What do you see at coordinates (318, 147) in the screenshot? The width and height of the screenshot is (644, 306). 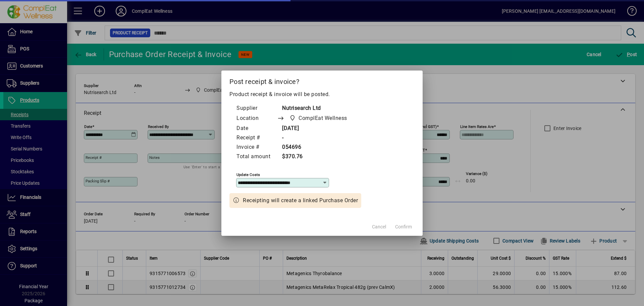 I see `td: 054696` at bounding box center [318, 147].